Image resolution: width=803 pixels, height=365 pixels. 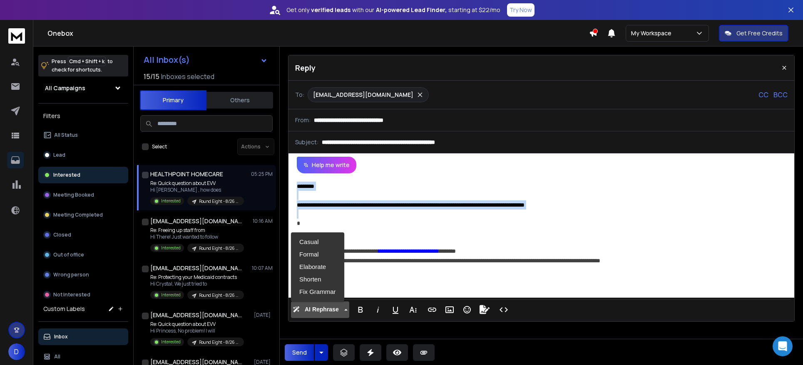 I want to click on p: Press to check for shortcuts., so click(x=82, y=66).